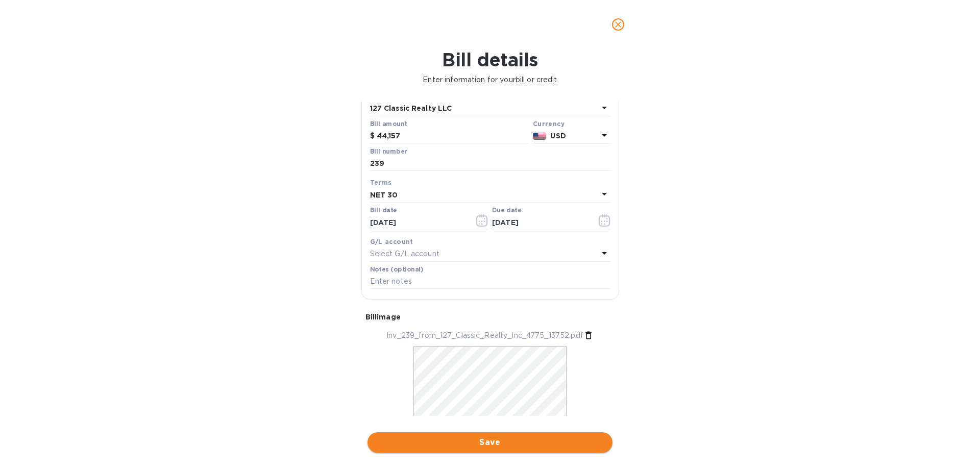 The width and height of the screenshot is (980, 469). I want to click on p: Inv_239_from_127_Classic_Realty_Inc_4775_13752.pdf, so click(485, 335).